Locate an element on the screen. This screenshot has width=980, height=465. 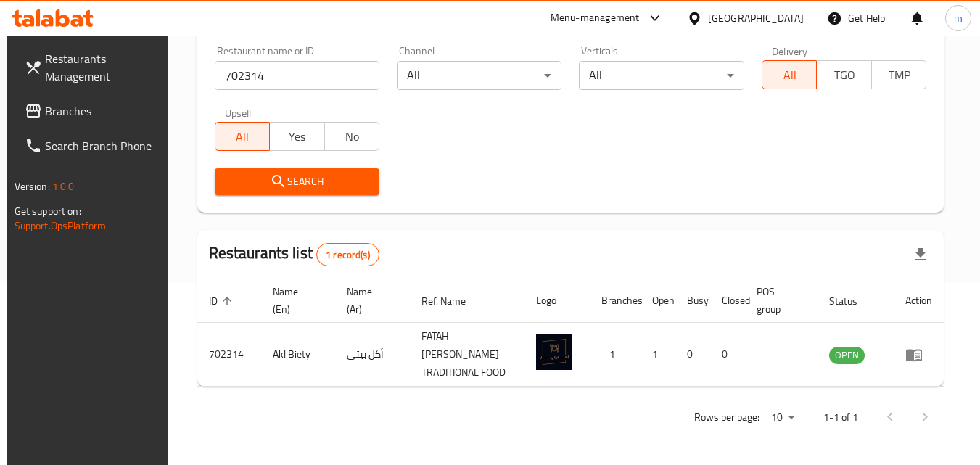
span: 1 record(s) is located at coordinates (348, 255).